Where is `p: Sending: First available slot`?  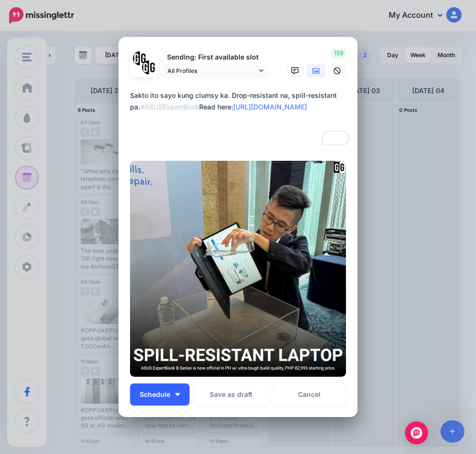
p: Sending: First available slot is located at coordinates (215, 57).